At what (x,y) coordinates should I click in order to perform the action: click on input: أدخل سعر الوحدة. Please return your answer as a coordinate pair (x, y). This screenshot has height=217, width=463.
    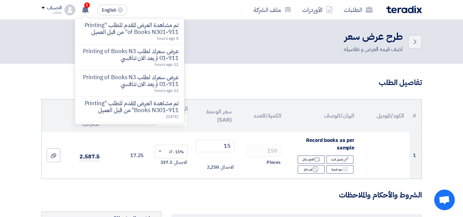
    Looking at the image, I should click on (215, 146).